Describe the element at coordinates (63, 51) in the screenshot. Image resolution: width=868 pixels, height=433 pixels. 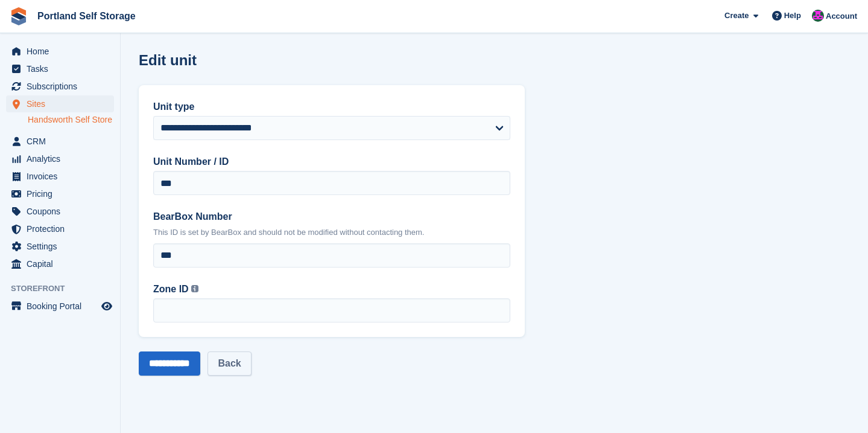
I see `span: Home` at that location.